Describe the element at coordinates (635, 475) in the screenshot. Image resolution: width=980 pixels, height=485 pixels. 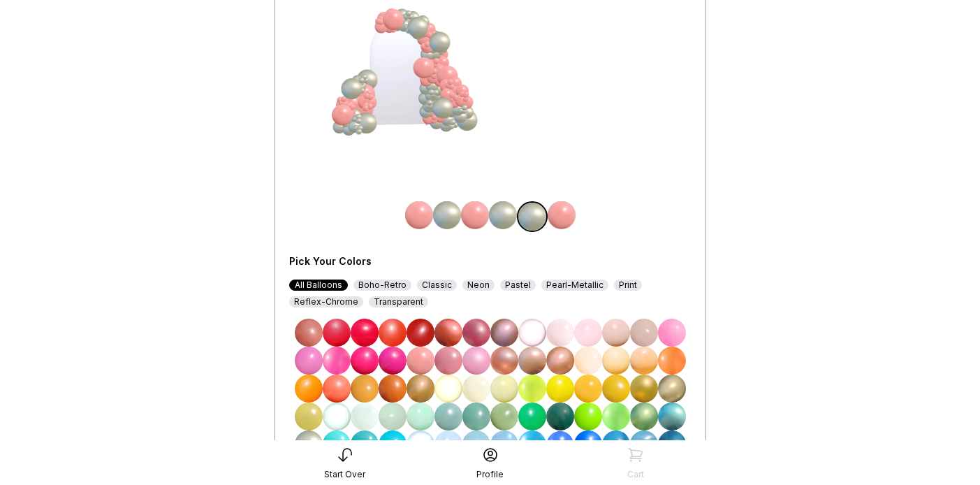
I see `div: Cart` at that location.